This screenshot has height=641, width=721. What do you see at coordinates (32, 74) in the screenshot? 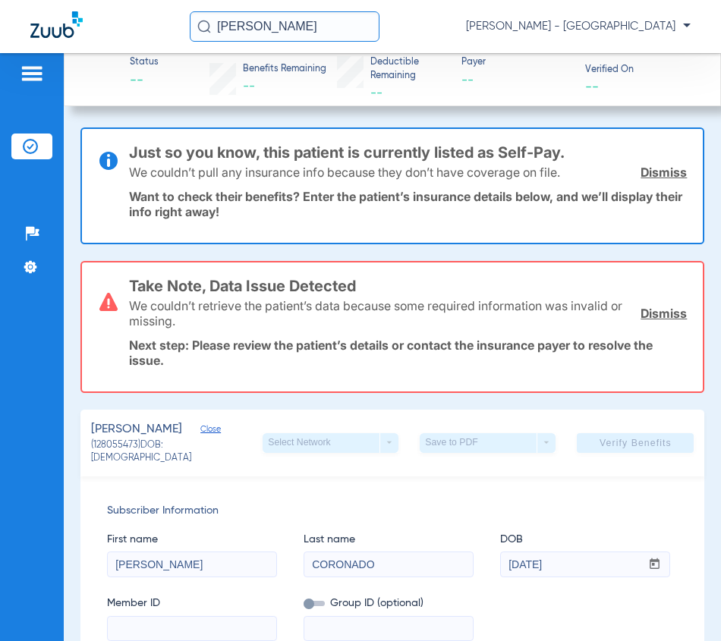
I see `img: hamburger-icon` at bounding box center [32, 74].